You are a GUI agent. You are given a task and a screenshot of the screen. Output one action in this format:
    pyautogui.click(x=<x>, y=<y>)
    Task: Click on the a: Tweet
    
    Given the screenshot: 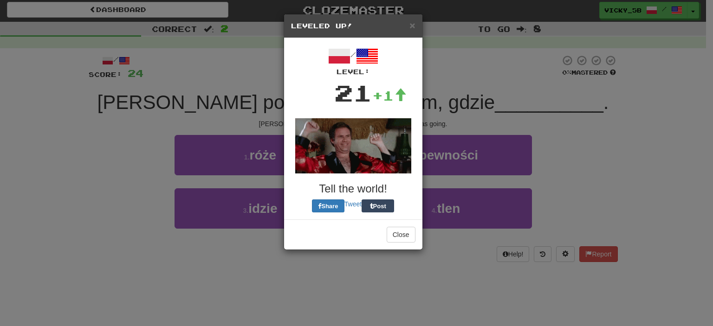 What is the action you would take?
    pyautogui.click(x=353, y=204)
    